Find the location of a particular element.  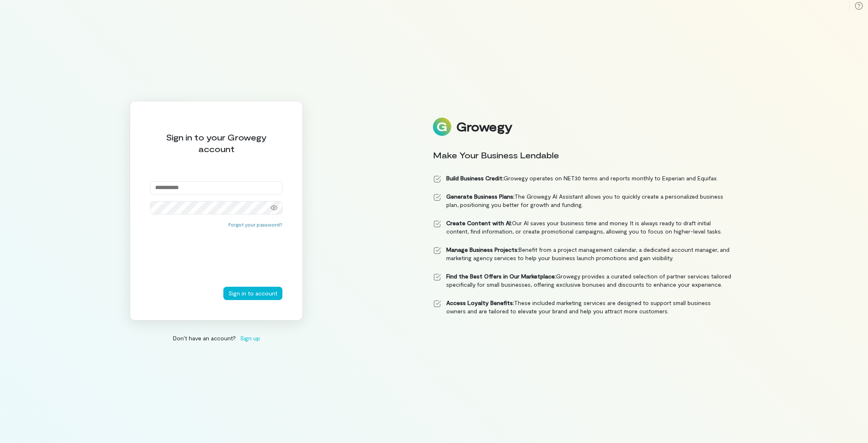

strong: Manage Business Projects: is located at coordinates (482, 249).